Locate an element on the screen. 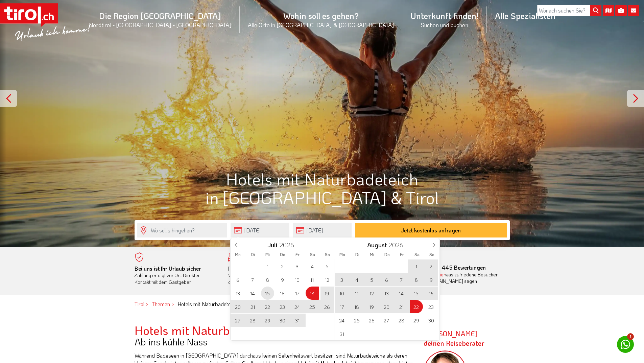  span: August 30, 2026 is located at coordinates (431, 320).